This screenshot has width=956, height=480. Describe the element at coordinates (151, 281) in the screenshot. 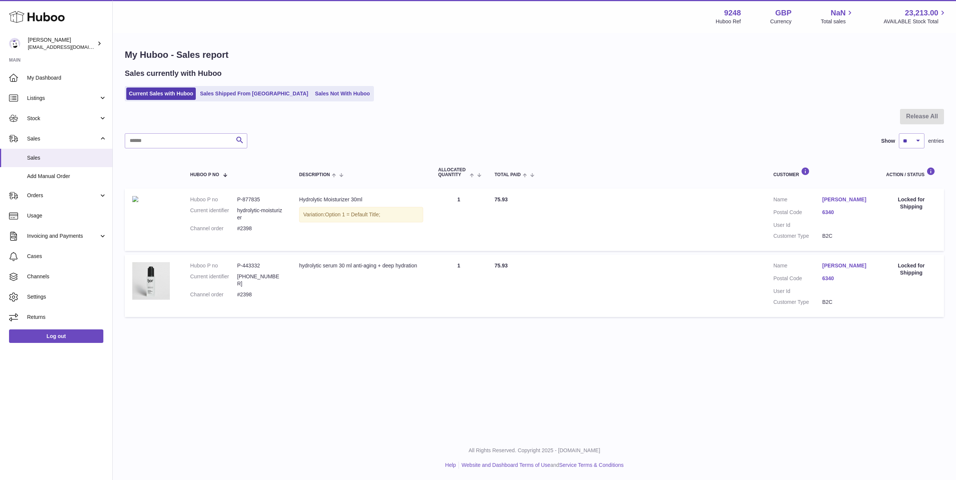

I see `img: 92481654604071.png` at that location.